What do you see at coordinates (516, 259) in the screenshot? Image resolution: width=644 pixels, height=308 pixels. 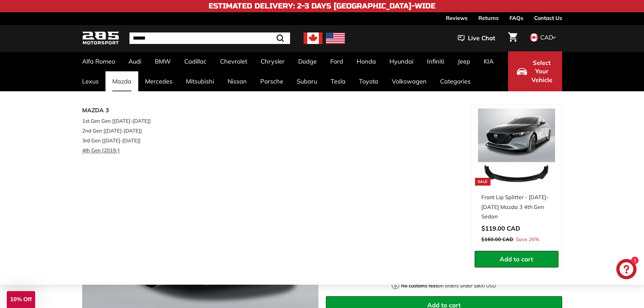 I see `button: Add to cart` at bounding box center [516, 259].